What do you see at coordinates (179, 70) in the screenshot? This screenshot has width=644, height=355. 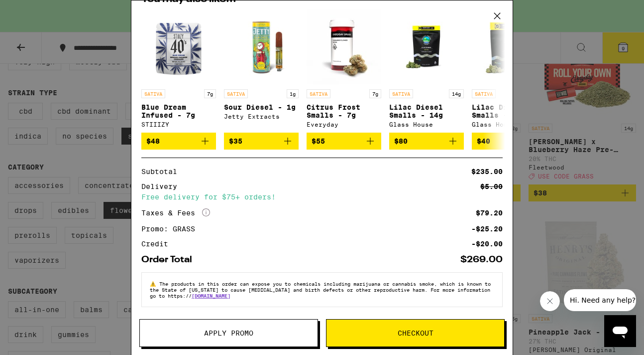 I see `a: Open page for Blue Dream Infused - 7g from STIIIZY` at bounding box center [179, 70].